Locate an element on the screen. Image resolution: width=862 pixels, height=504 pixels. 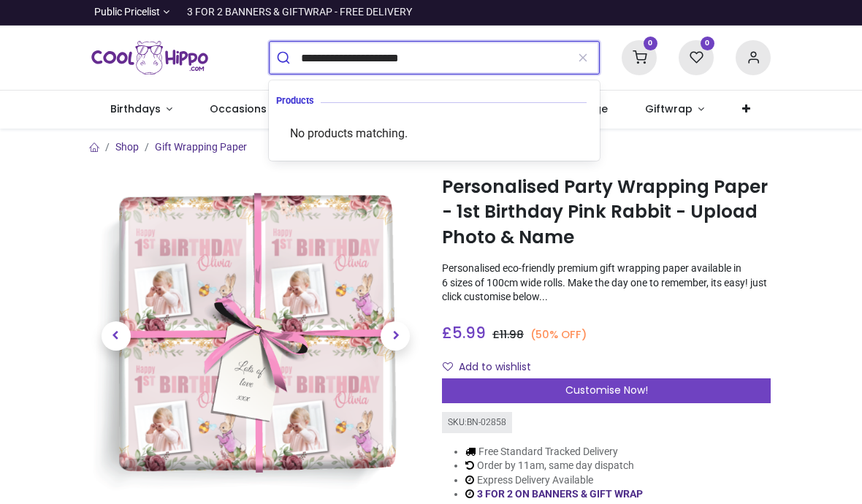
div: No products matching. is located at coordinates (435, 134).